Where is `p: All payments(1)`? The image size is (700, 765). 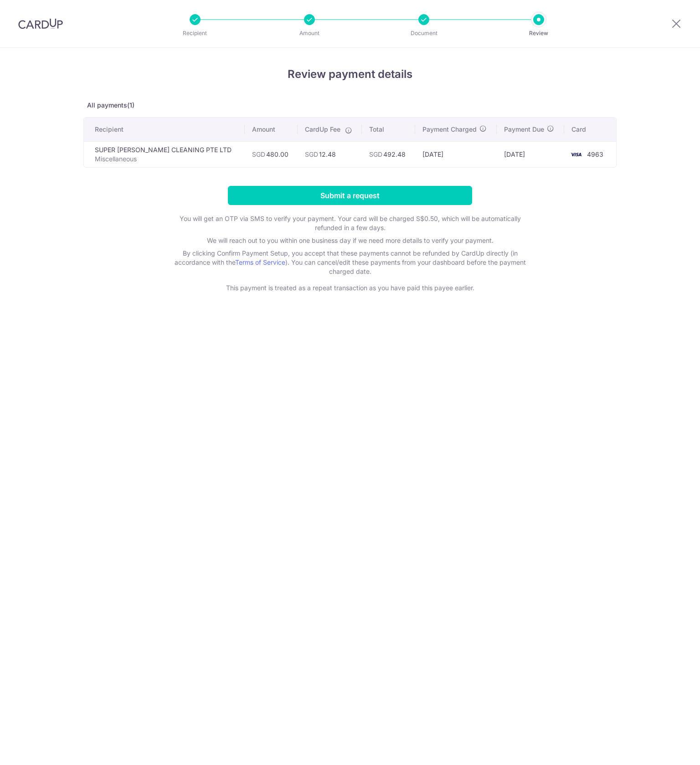 p: All payments(1) is located at coordinates (350, 105).